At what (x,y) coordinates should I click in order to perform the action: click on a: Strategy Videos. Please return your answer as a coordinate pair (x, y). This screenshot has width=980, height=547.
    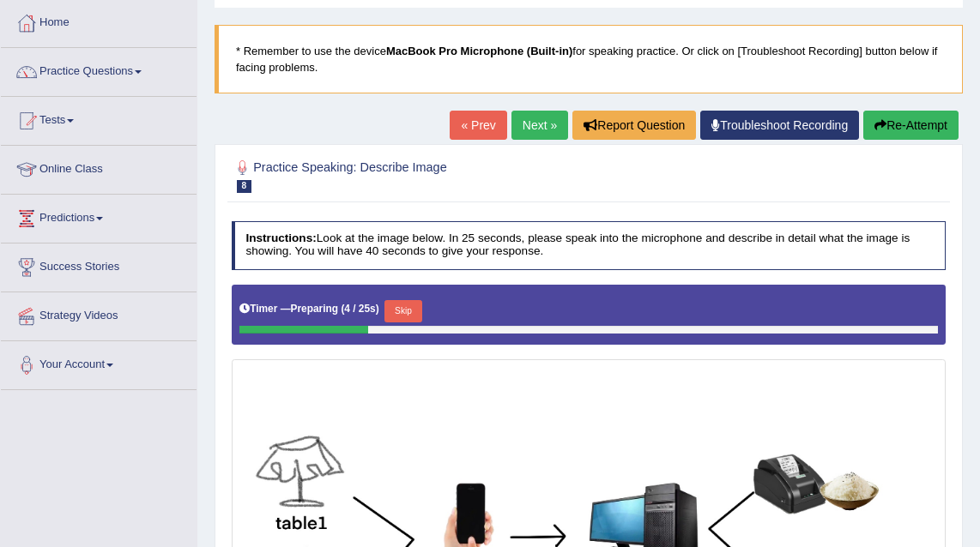
    Looking at the image, I should click on (98, 314).